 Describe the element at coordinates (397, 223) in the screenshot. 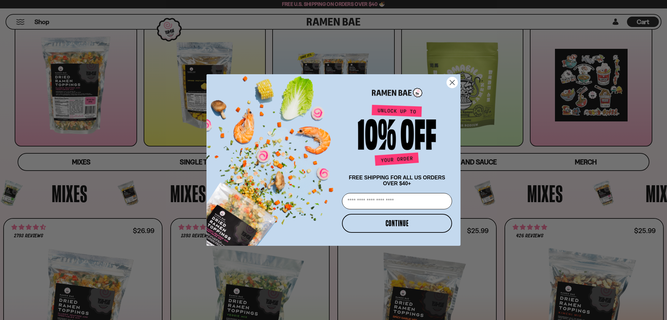

I see `button: CONTINUE` at that location.